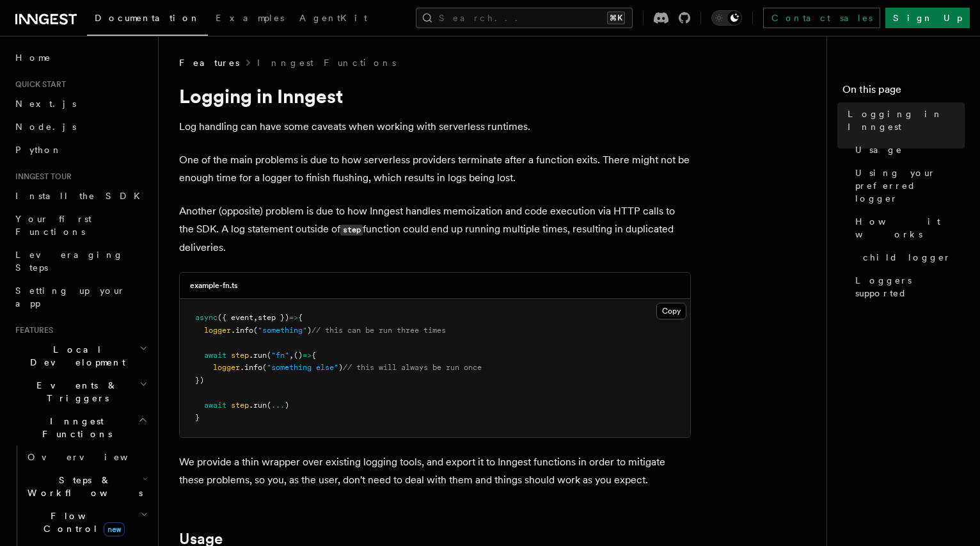 Image resolution: width=980 pixels, height=546 pixels. I want to click on button: Local Development, so click(80, 356).